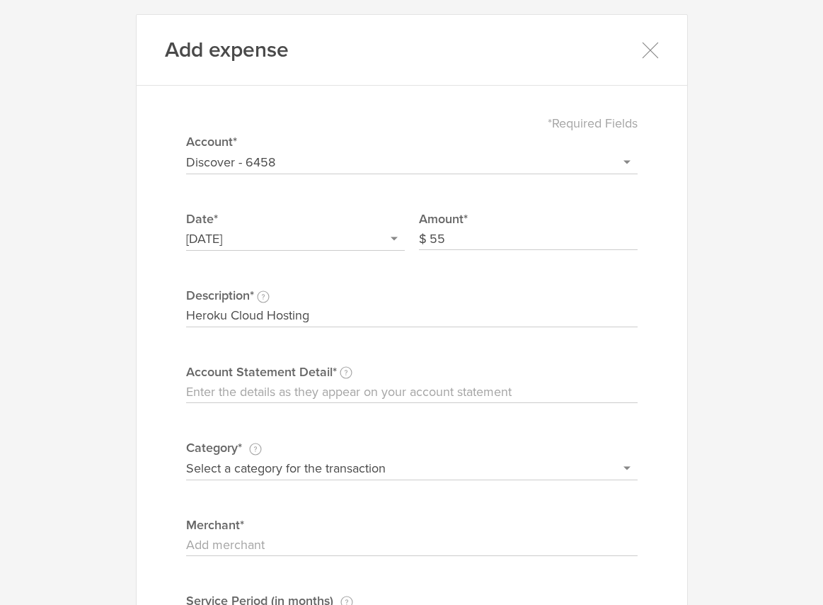 Image resolution: width=823 pixels, height=605 pixels. Describe the element at coordinates (412, 316) in the screenshot. I see `input: Enter a description of the transaction` at that location.